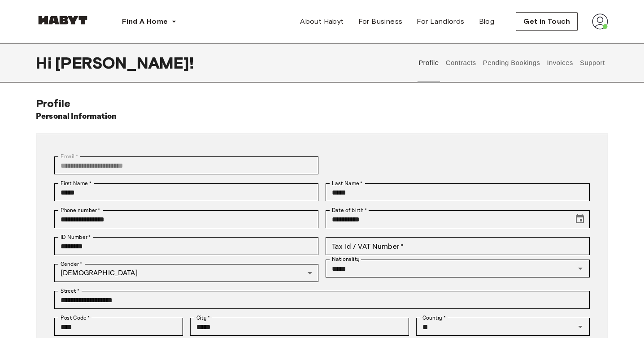 The height and width of the screenshot is (338, 644). Describe the element at coordinates (440, 21) in the screenshot. I see `span: For Landlords` at that location.